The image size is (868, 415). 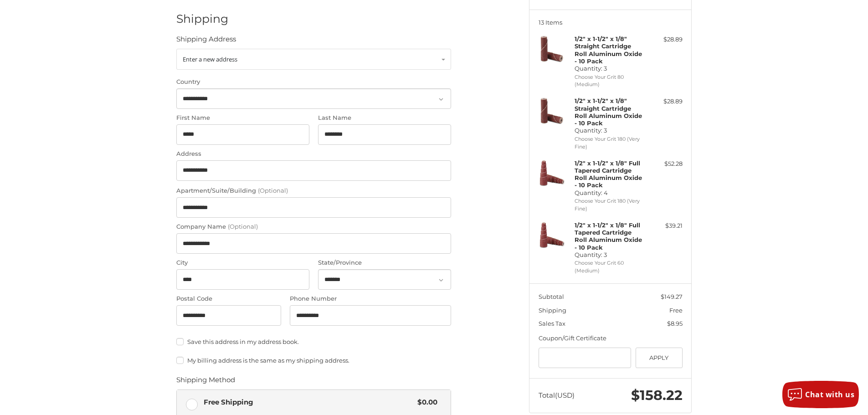 What do you see at coordinates (830, 394) in the screenshot?
I see `span: Chat with us` at bounding box center [830, 394].